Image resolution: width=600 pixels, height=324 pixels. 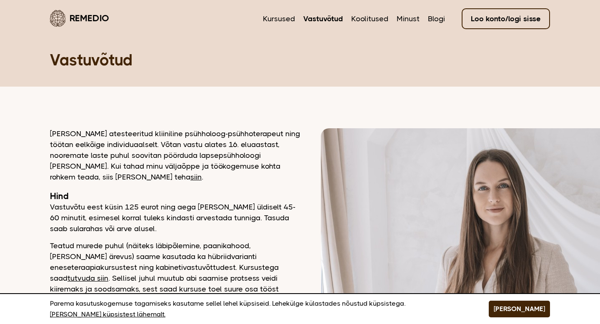 What do you see at coordinates (57, 18) in the screenshot?
I see `img: Remedio logo` at bounding box center [57, 18].